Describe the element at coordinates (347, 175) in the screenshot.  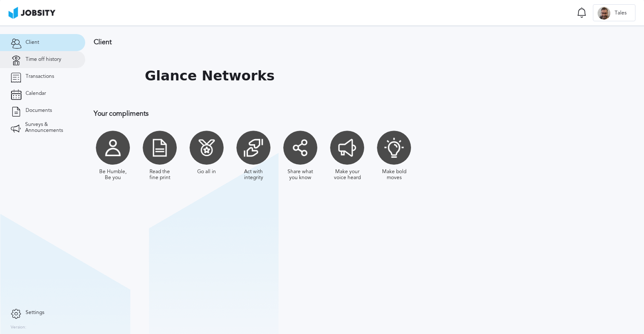
I see `div: Make your voice heard` at that location.